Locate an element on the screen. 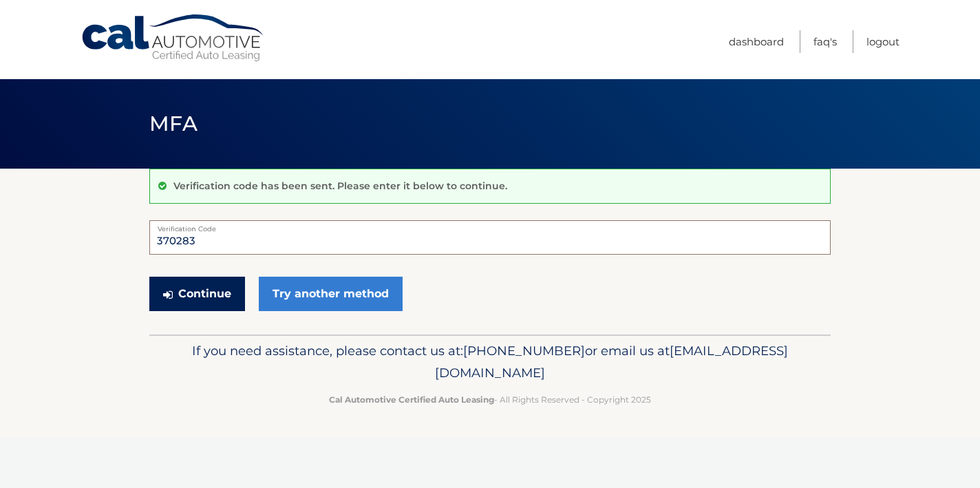 The width and height of the screenshot is (980, 488). a: Logout is located at coordinates (883, 41).